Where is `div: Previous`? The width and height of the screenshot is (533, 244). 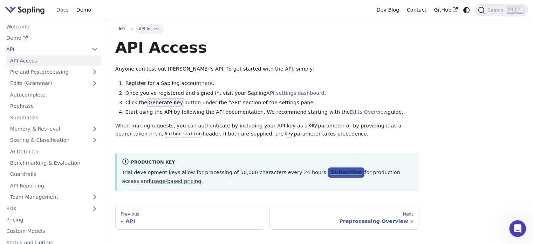
div: Previous is located at coordinates (190, 214).